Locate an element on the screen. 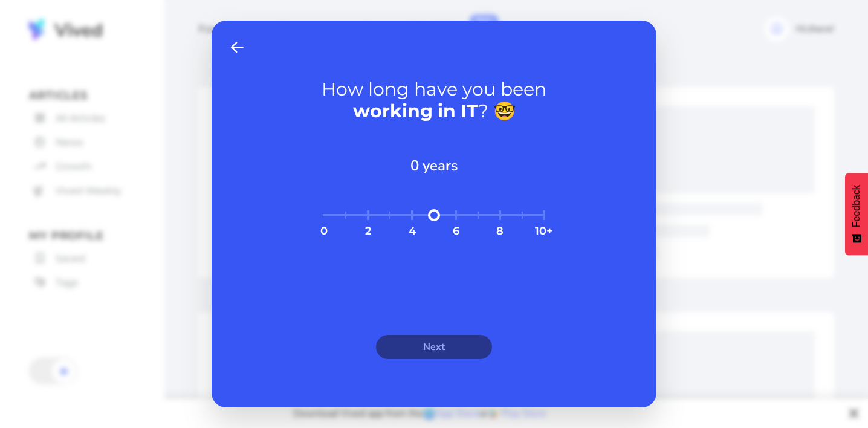 The width and height of the screenshot is (868, 428). h1: How long have you been ? 🤓 is located at coordinates (434, 100).